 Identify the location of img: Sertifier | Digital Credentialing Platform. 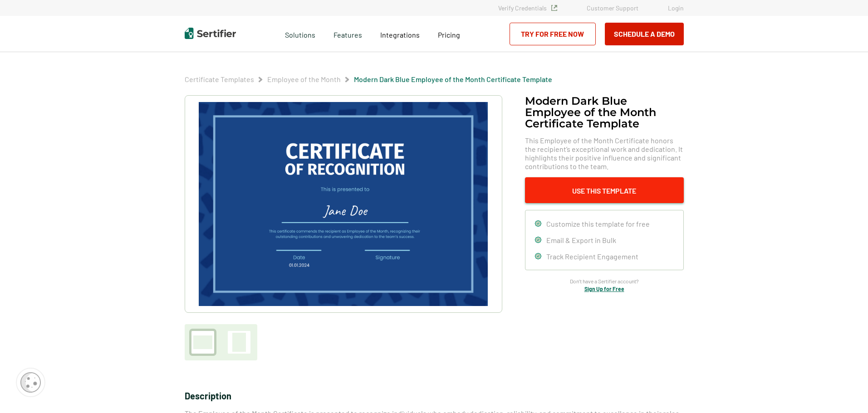
(210, 33).